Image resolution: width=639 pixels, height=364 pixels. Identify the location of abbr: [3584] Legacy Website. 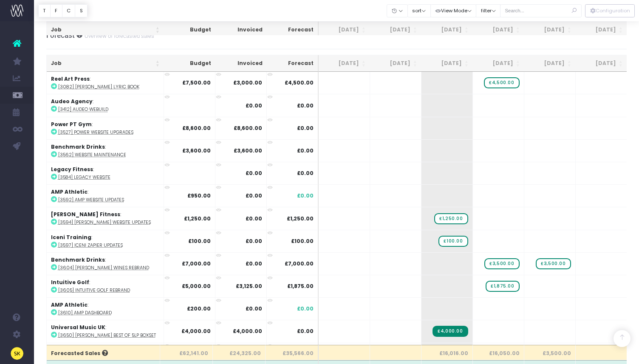
(84, 177).